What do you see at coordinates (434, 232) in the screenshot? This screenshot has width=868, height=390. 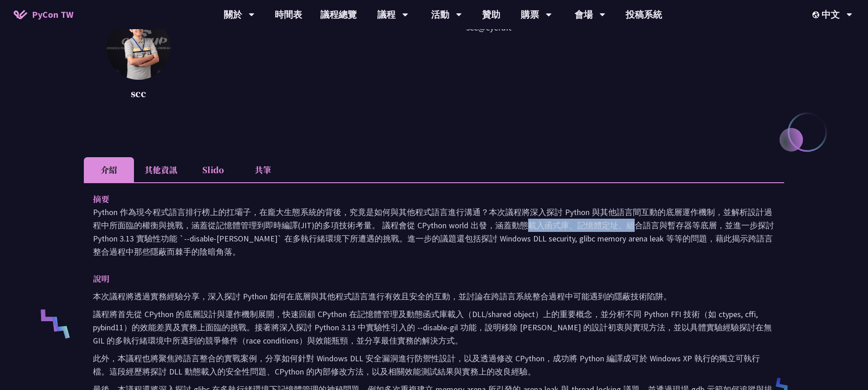 I see `p: Python 作為現今程式語言排行榜上的扛壩子，在龐大生態系統的背後，究竟是如何與其他程式語言進行溝通？本次議程將深入探討 Python 與其他語言間互動的底層運作機制，並解析設計過程中所面臨的...` at bounding box center [434, 232].